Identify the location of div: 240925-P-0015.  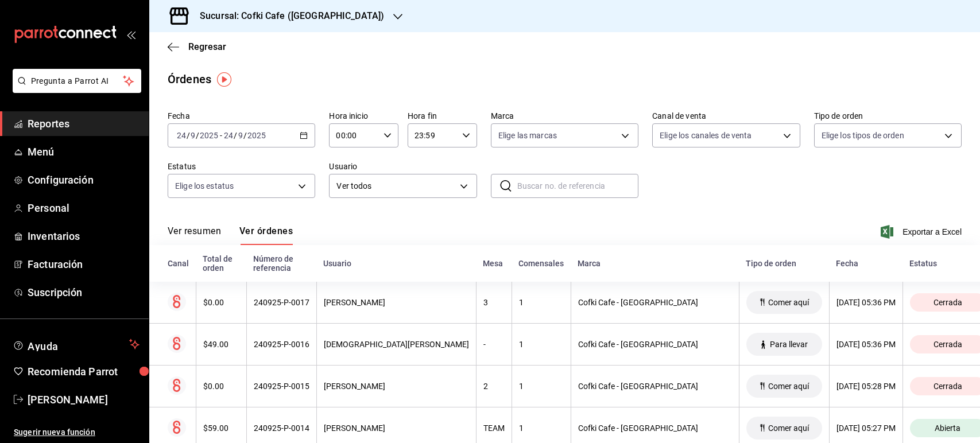
(281, 387).